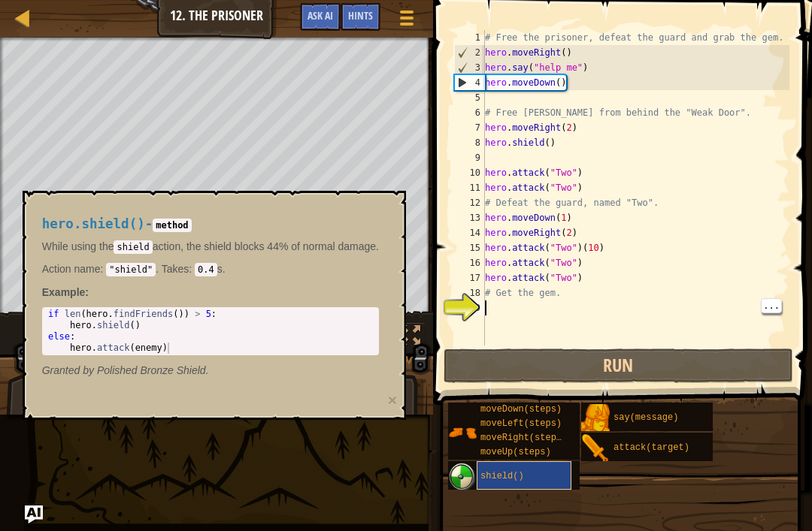  What do you see at coordinates (470, 83) in the screenshot?
I see `div: 4` at bounding box center [470, 83].